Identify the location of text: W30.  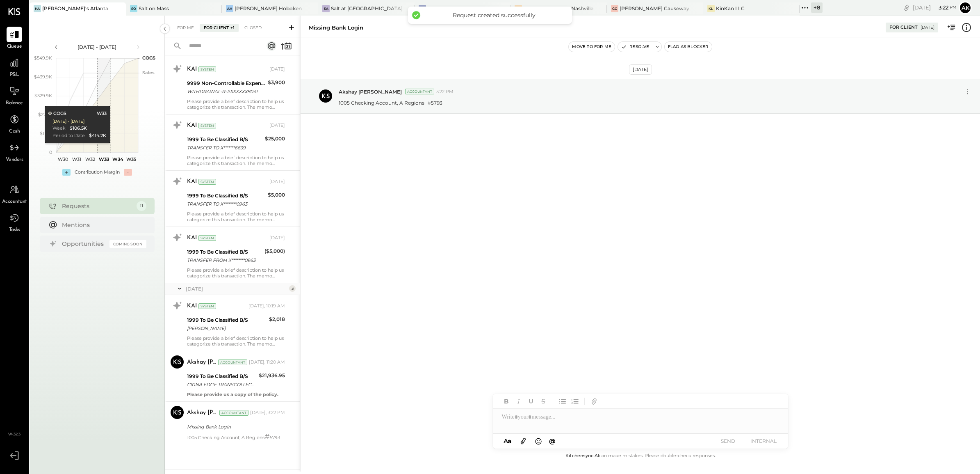
(62, 159).